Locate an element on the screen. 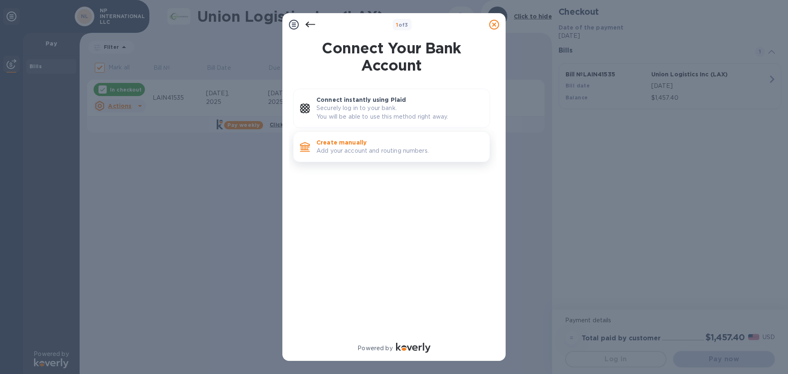  b: of 3 is located at coordinates (402, 25).